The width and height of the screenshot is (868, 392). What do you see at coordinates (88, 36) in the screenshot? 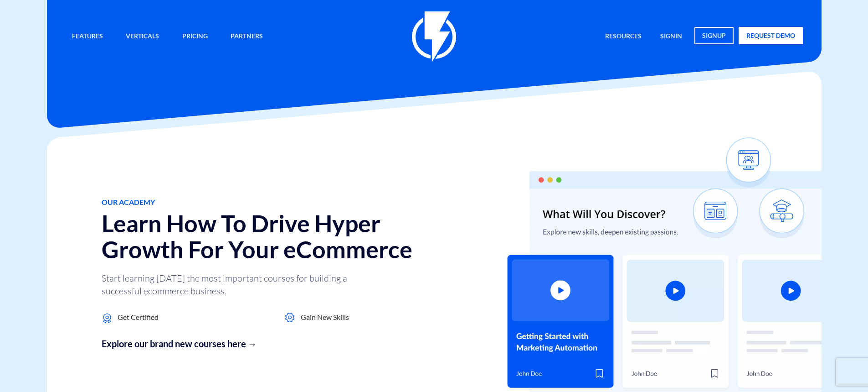
I see `a: Features` at bounding box center [88, 36].